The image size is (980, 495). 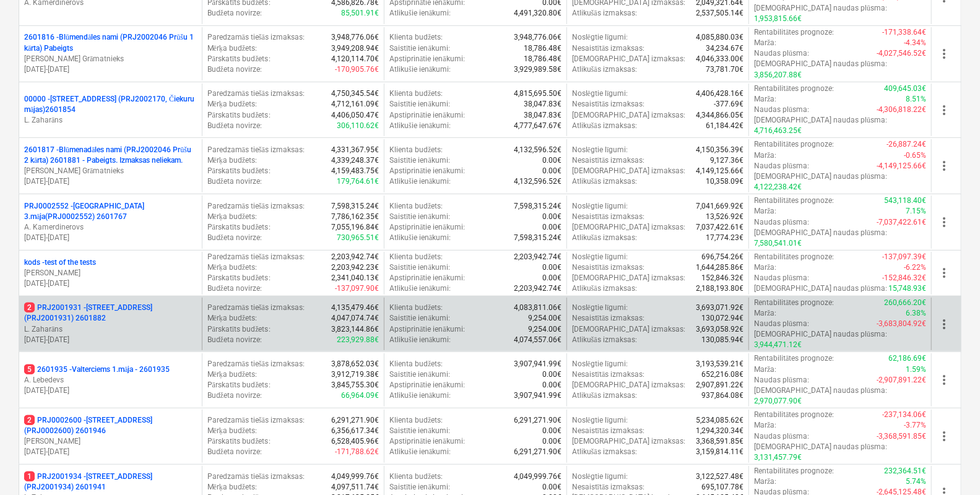 I want to click on p: Apstiprinātie ienākumi :, so click(x=427, y=171).